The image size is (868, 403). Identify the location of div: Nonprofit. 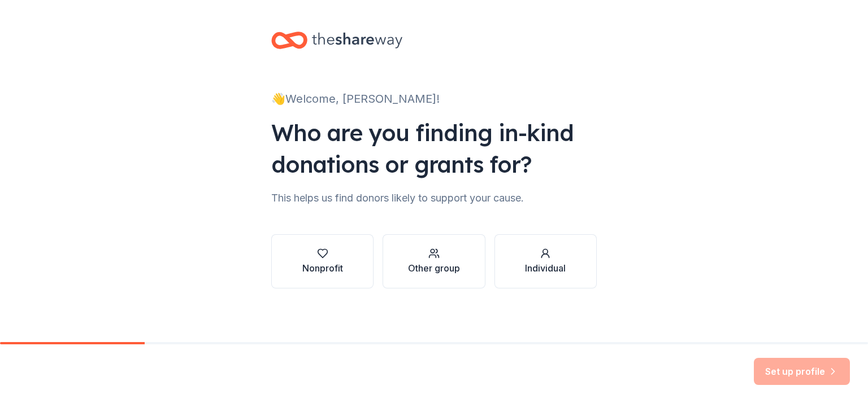
(322, 268).